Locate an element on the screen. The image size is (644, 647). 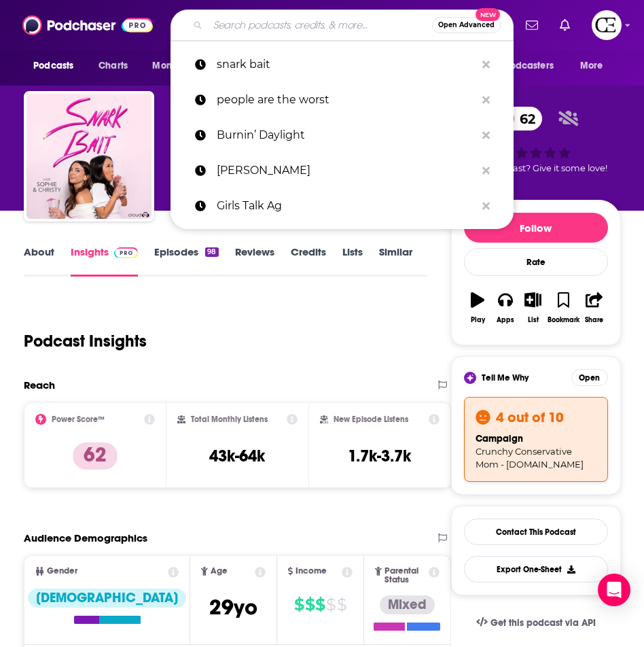
img: Podchaser Pro is located at coordinates (126, 252).